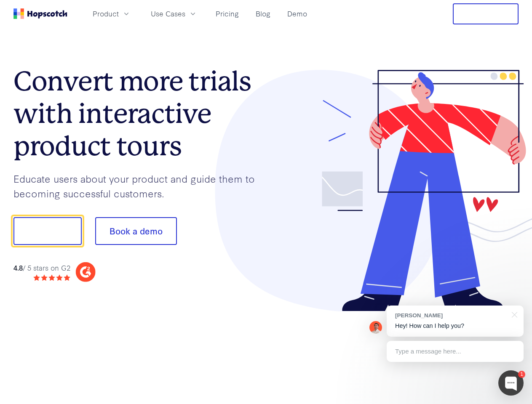  I want to click on div: 1, so click(521, 374).